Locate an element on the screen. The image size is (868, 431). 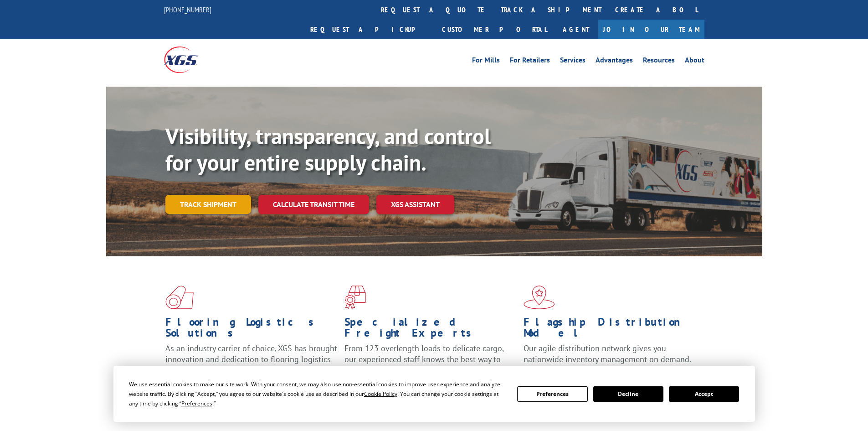
a: Services is located at coordinates (573, 61).